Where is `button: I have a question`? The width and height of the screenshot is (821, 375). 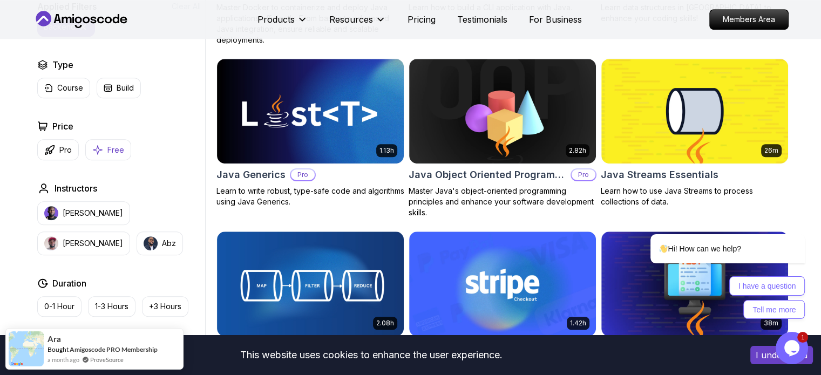 button: I have a question is located at coordinates (151, 149).